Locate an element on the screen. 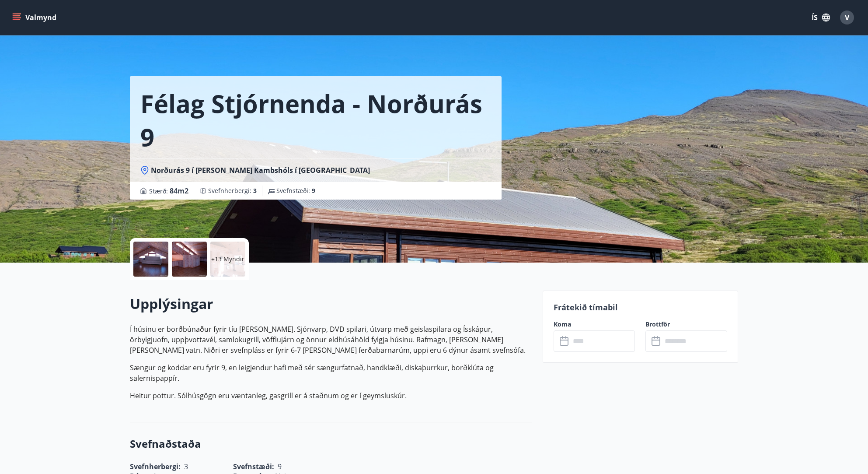  p: Sængur og koddar eru fyrir 9, en leigjendur hafi með sér sængurfatnað, handklæði, diskaþurrkur, b... is located at coordinates (331, 373).